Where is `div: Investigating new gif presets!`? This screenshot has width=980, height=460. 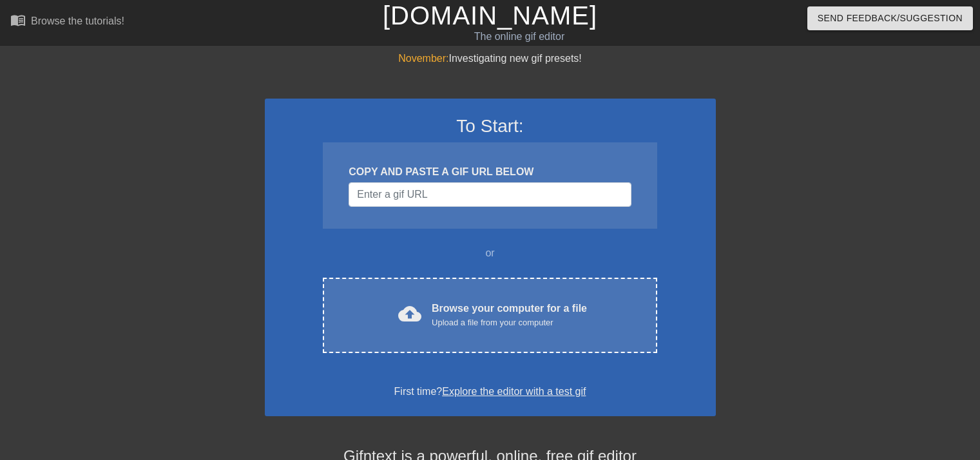 div: Investigating new gif presets! is located at coordinates (490, 59).